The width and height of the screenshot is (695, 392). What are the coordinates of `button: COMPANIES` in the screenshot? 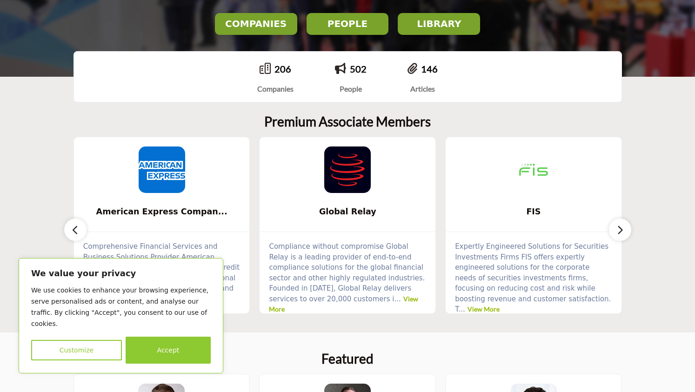 It's located at (256, 24).